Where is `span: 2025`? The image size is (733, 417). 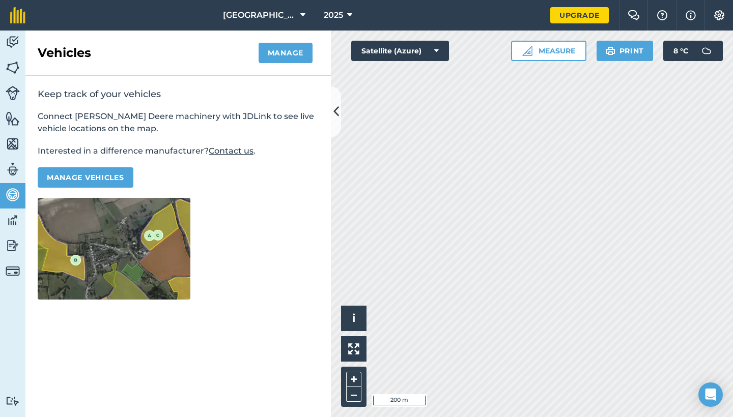 span: 2025 is located at coordinates (333, 15).